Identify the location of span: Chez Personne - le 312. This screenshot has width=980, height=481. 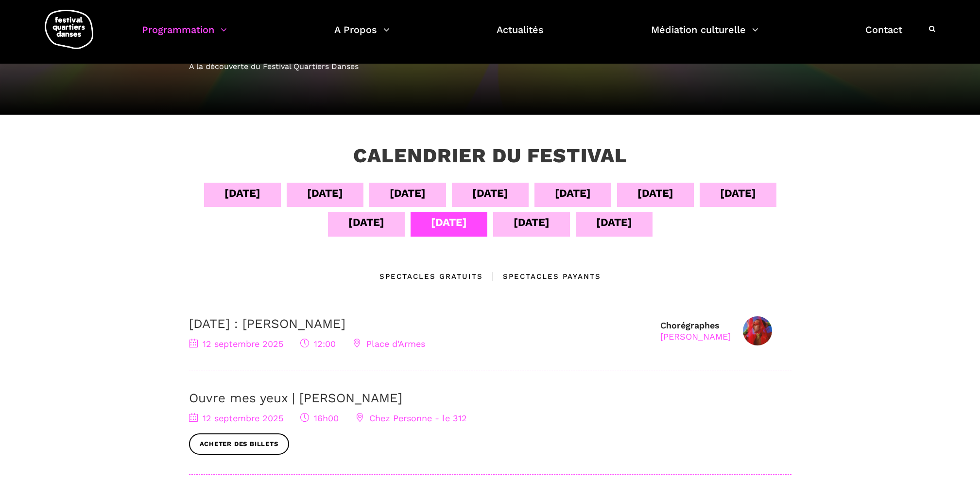
(411, 417).